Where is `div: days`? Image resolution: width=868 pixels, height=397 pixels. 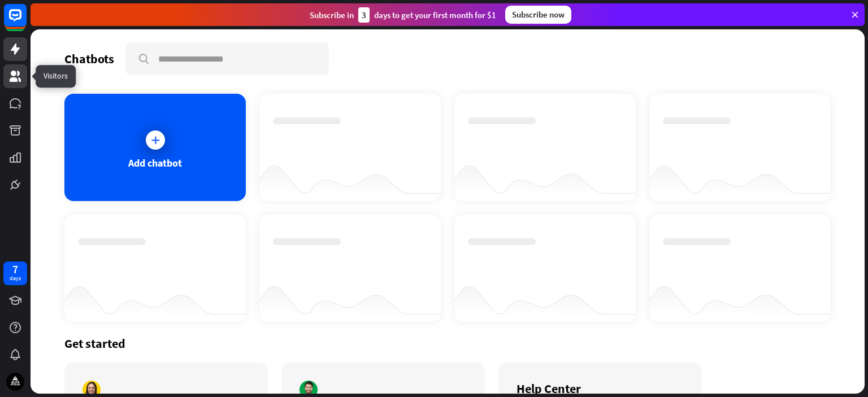 div: days is located at coordinates (16, 278).